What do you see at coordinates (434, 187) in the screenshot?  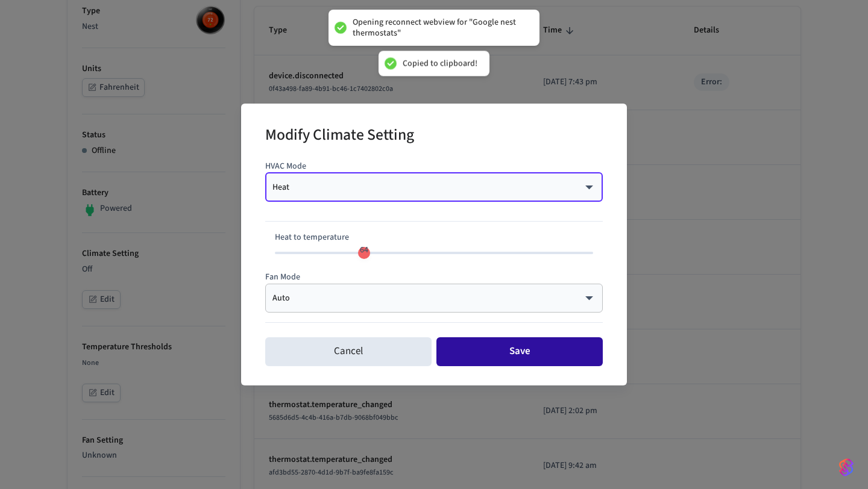 I see `div: Heat` at bounding box center [434, 187].